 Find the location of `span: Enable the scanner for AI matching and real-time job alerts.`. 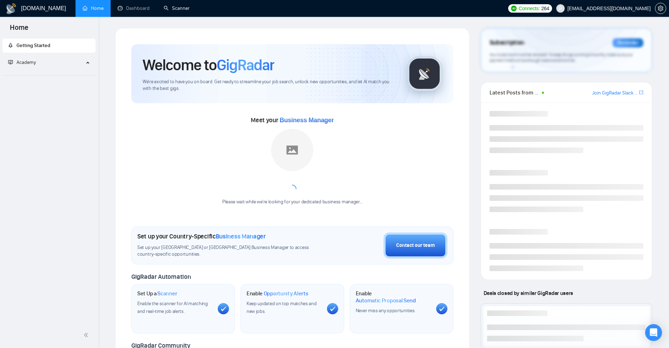

span: Enable the scanner for AI matching and real-time job alerts. is located at coordinates (172, 307).